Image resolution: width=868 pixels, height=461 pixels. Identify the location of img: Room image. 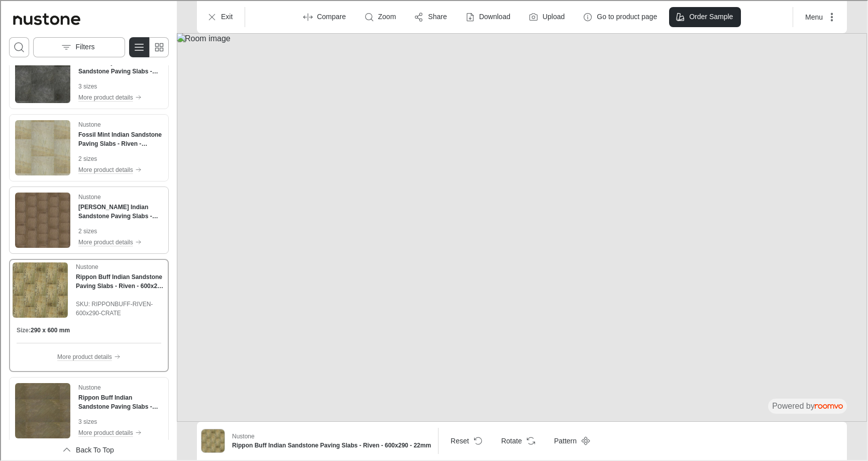
(521, 226).